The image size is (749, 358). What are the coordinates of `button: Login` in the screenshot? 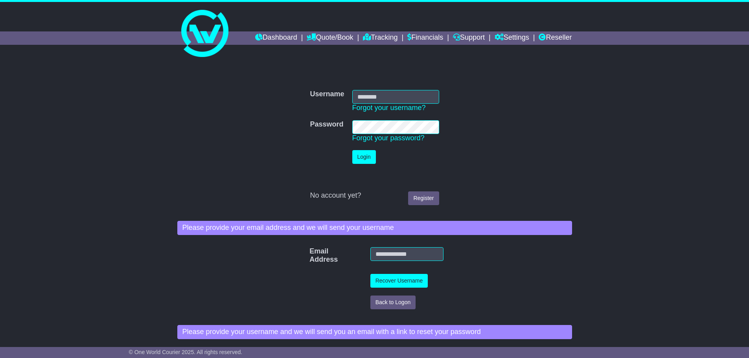 It's located at (364, 157).